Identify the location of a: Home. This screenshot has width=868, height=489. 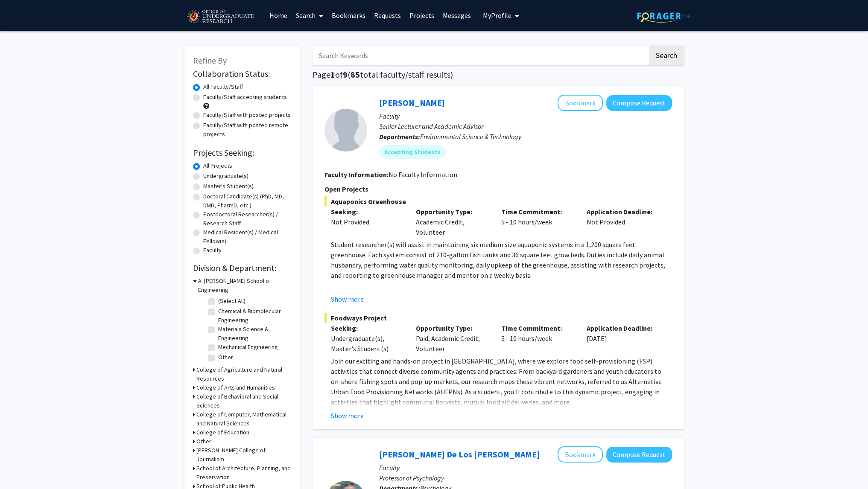
(279, 15).